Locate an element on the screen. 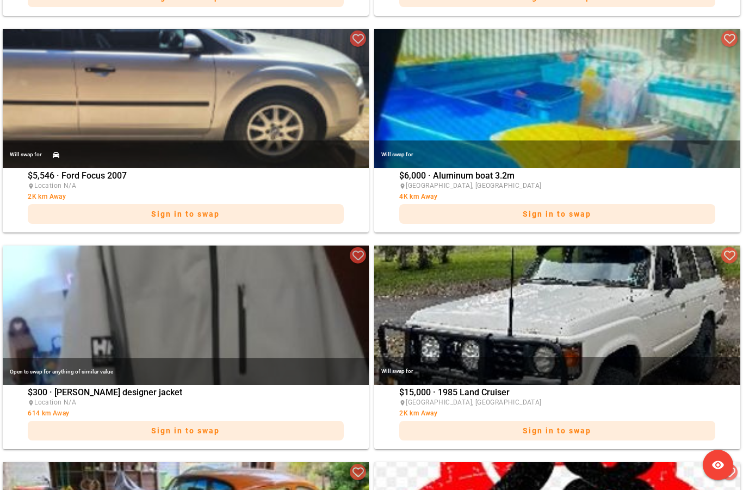 The height and width of the screenshot is (490, 743). a: Will swap for$5,546 · Ford Focus 2007Location N/A2K km AwaySign in to swap is located at coordinates (186, 131).